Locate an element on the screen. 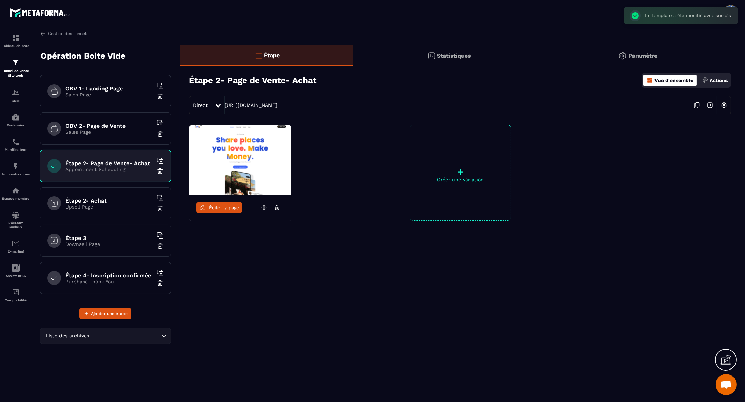  input: Search for option is located at coordinates (125, 336).